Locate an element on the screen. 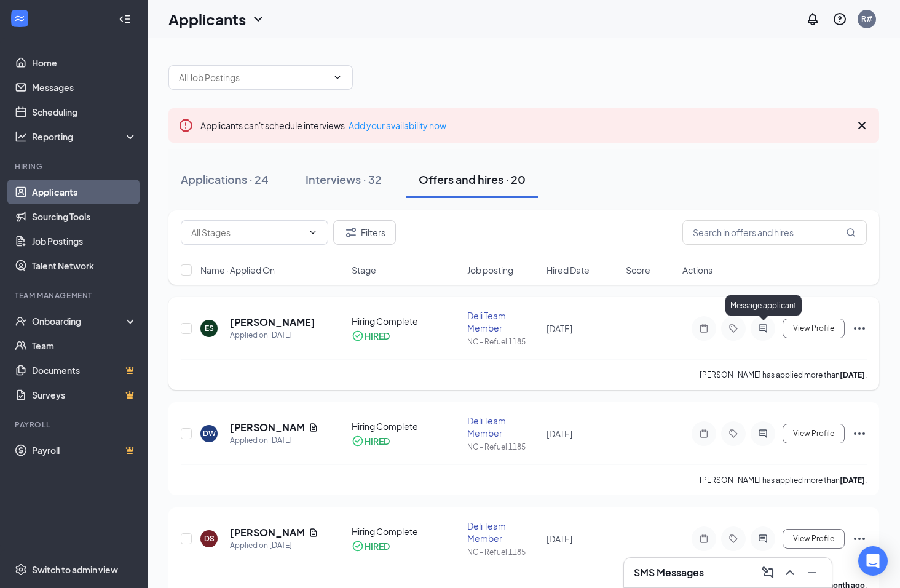 The image size is (900, 588). svg: Minimize is located at coordinates (813, 573).